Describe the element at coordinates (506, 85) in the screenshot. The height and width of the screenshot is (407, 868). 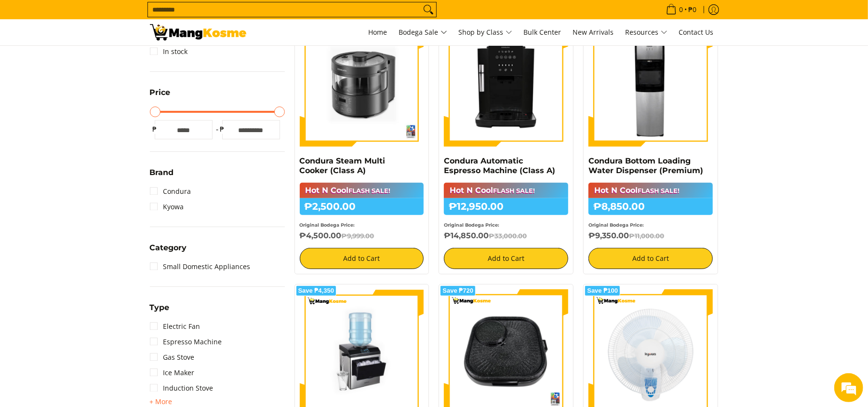
I see `img: Condura Automatic Espresso Machine (Class A)` at that location.